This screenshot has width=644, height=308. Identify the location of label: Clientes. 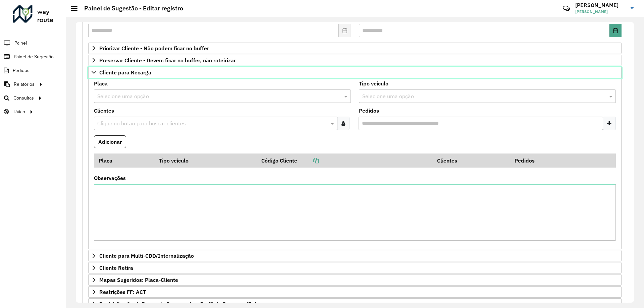
(104, 111).